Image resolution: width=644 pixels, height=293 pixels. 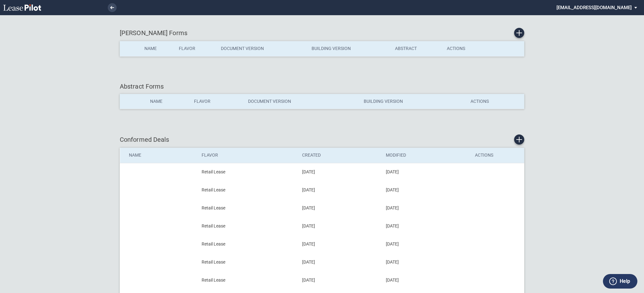 I want to click on label: Help, so click(x=625, y=281).